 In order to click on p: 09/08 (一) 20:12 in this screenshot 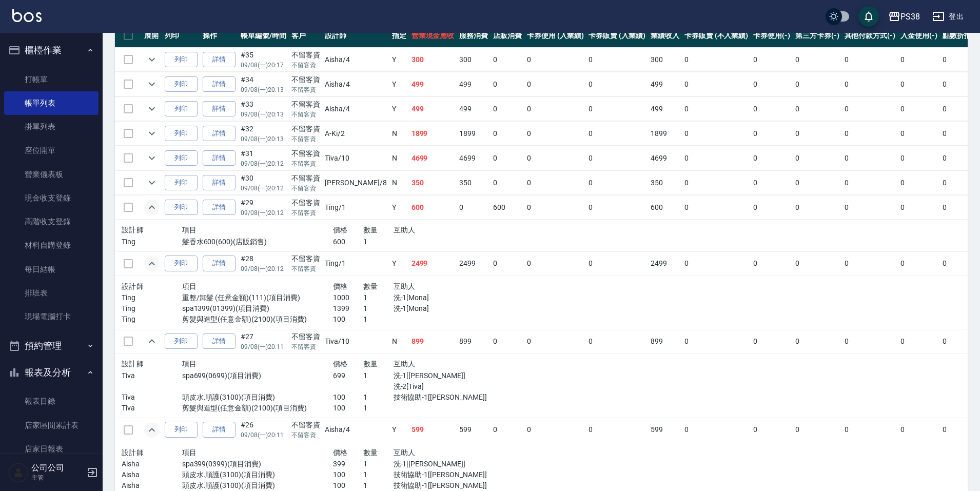, I will do `click(264, 213)`.